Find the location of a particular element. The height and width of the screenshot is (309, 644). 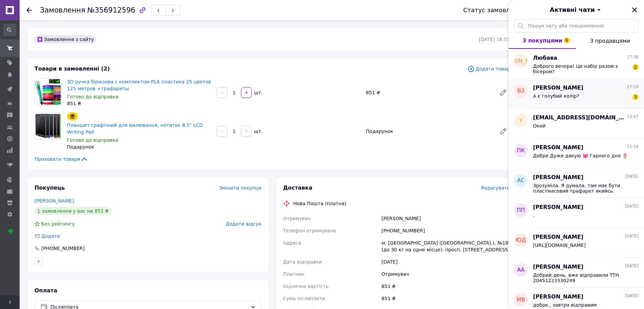

span: А є голубий колір? is located at coordinates (556, 96).